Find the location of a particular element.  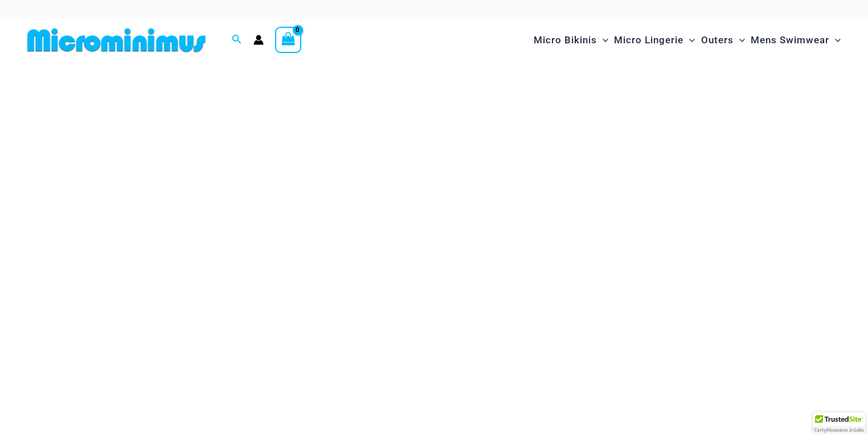

span: Mens Swimwear is located at coordinates (790, 40).